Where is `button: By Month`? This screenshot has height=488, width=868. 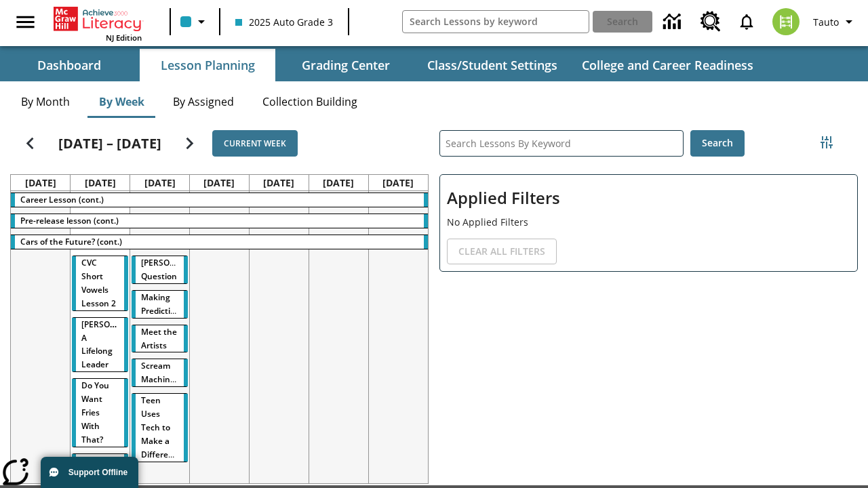
button: By Month is located at coordinates (46, 102).